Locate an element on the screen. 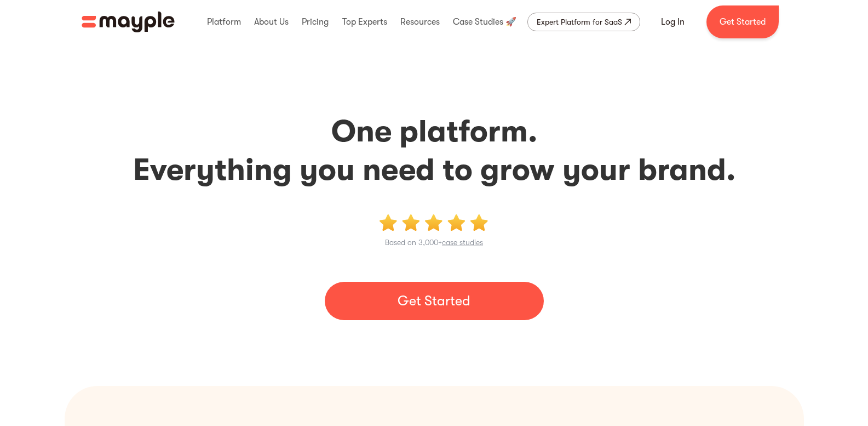  div: Expert Platform for SaaS is located at coordinates (579, 22).